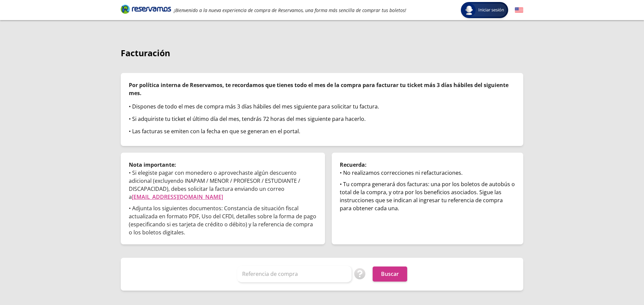 This screenshot has width=644, height=305. Describe the element at coordinates (223, 185) in the screenshot. I see `p: • Si elegiste pagar con monedero o aprovechaste algún descuento adicional (excluyendo INAPAM / ME...` at that location.